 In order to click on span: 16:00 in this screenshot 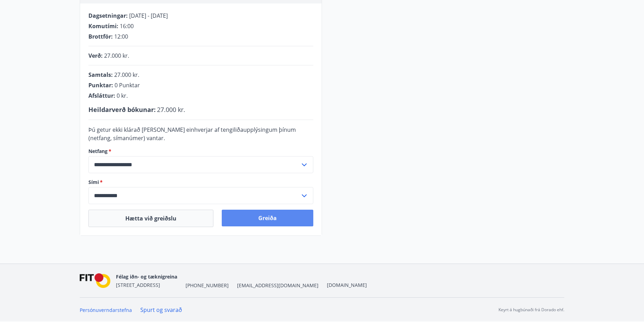, I will do `click(127, 26)`.